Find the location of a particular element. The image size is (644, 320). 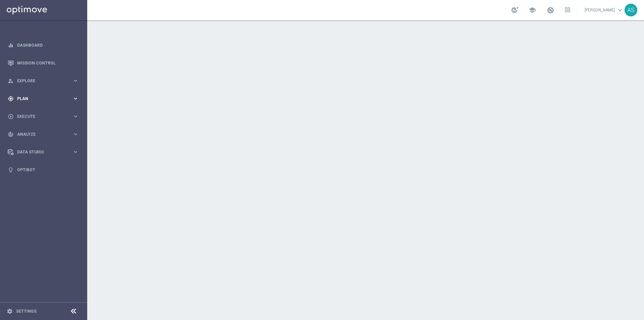

i: equalizer is located at coordinates (11, 45).